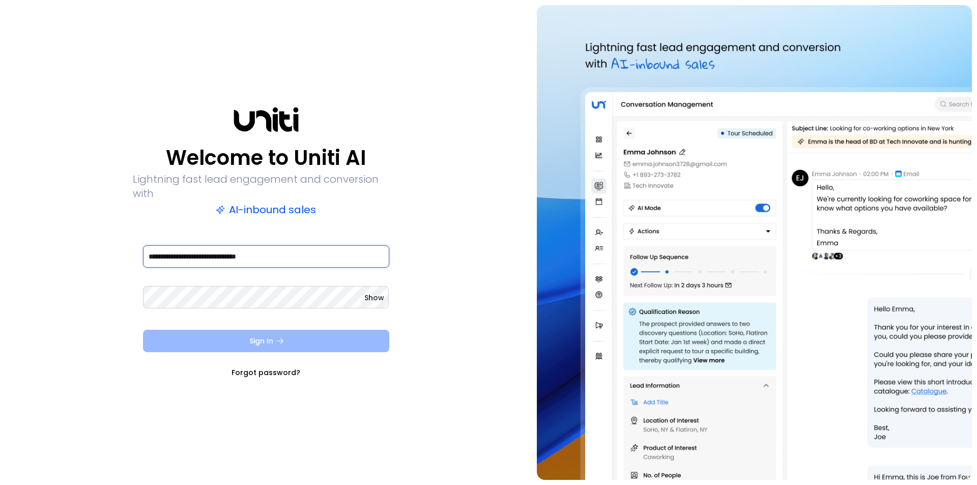  Describe the element at coordinates (266, 186) in the screenshot. I see `p: Lightning fast lead engagement and conversion with` at that location.